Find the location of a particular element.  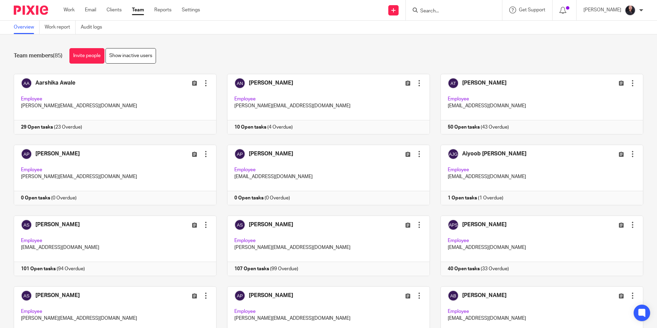

a: Work report is located at coordinates (60, 27).